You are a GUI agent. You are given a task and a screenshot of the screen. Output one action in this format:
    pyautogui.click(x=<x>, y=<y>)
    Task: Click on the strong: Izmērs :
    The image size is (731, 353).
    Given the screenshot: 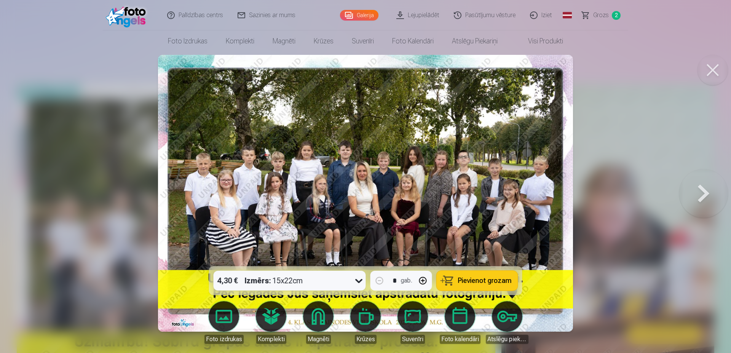 What is the action you would take?
    pyautogui.click(x=258, y=281)
    